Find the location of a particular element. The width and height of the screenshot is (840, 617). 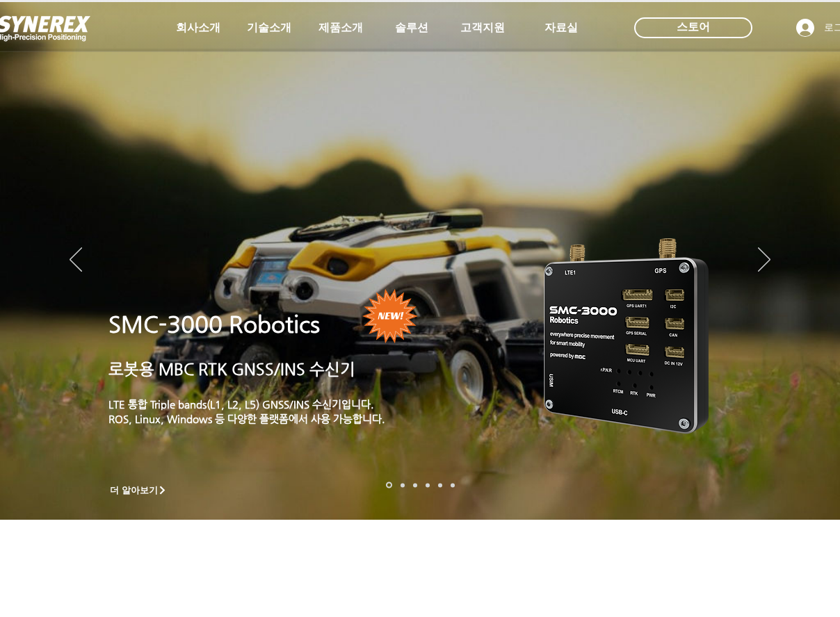

span: LTE 통합 Triple bands(L1, L2, L5) GNSS/INS 수신기입니다. is located at coordinates (241, 404).